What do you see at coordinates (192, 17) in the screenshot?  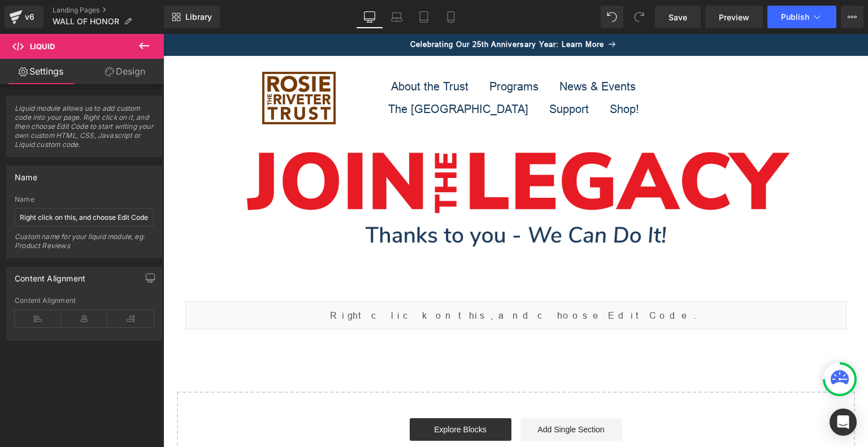 I see `a: New Library` at bounding box center [192, 17].